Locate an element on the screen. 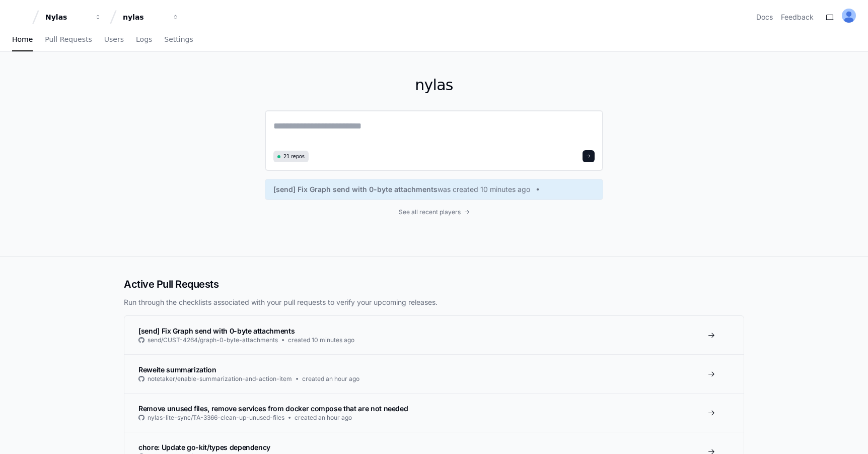 The image size is (868, 454). button: Feedback is located at coordinates (797, 17).